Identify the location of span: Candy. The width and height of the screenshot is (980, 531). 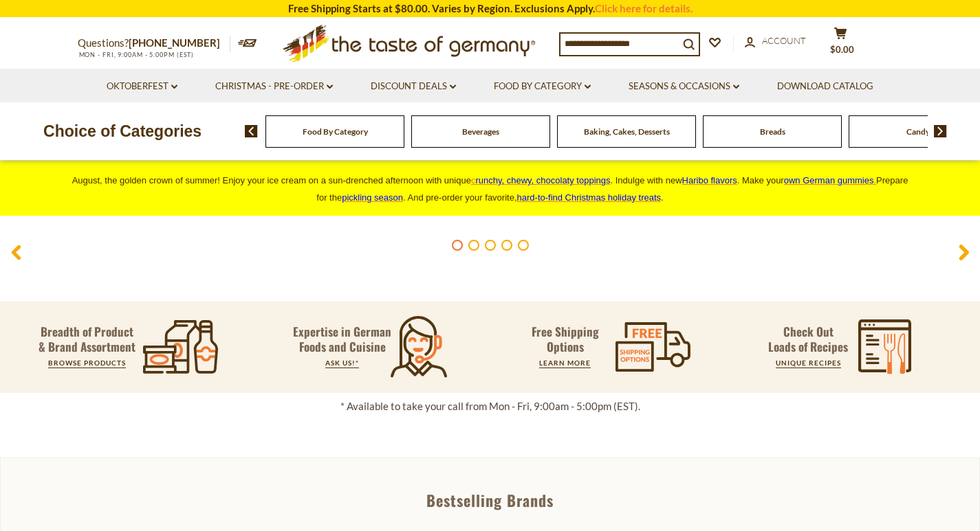
(918, 131).